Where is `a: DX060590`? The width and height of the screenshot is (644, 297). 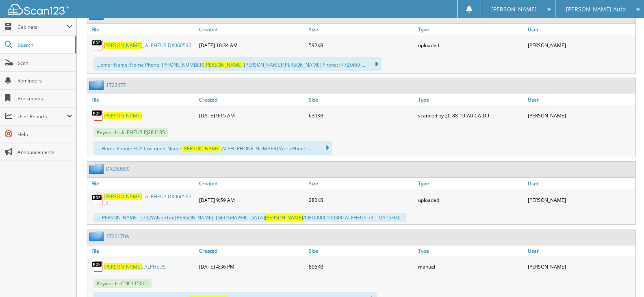
a: DX060590 is located at coordinates (118, 168).